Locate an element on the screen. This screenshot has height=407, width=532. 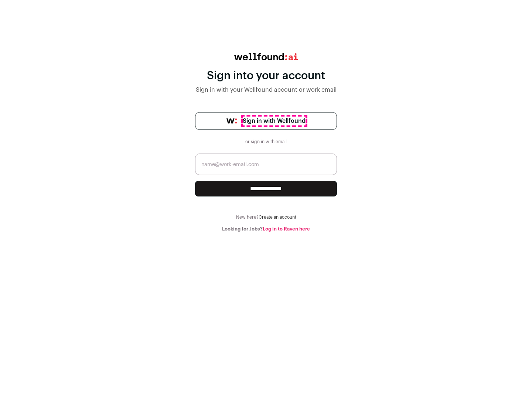
img: wellfound-symbol-flush-black-fb3c872781a75f747ccb3a119075da62bfe97bd399995f84a933054e44a575c4.png is located at coordinates (232, 121).